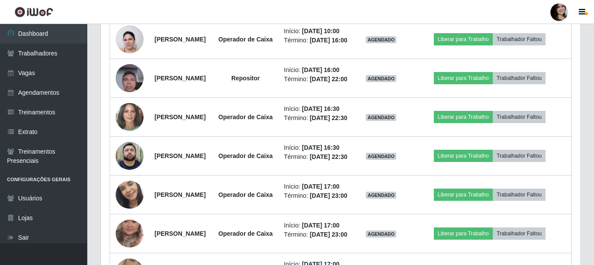  Describe the element at coordinates (245, 78) in the screenshot. I see `strong: Repositor` at that location.